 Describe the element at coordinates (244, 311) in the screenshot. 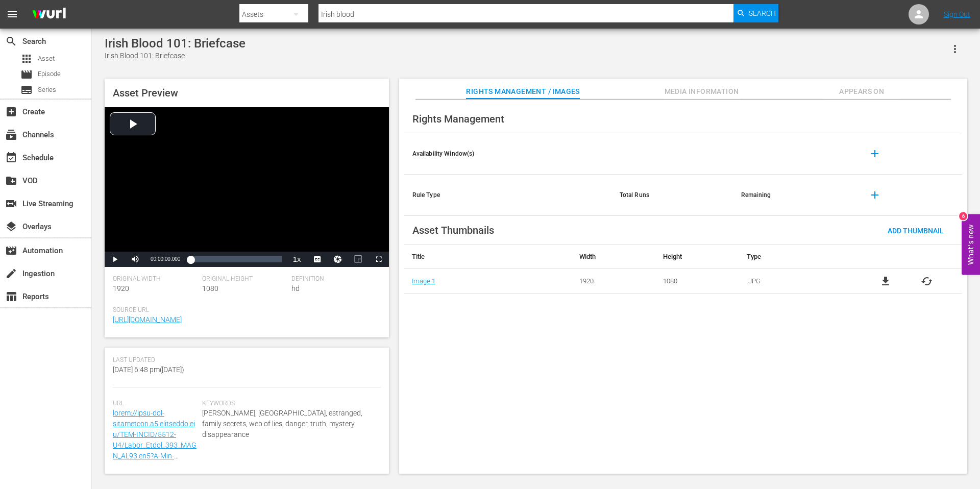

I see `span: Source Url` at that location.